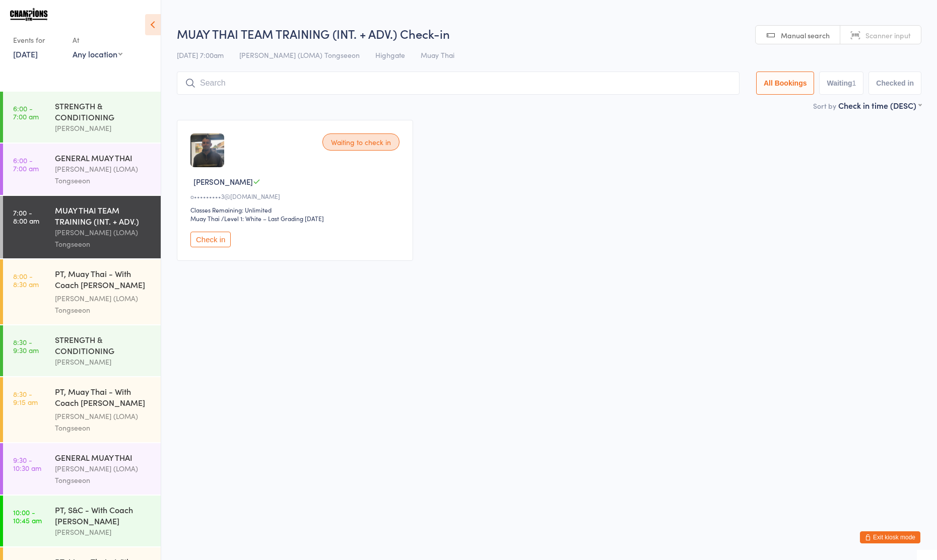 The height and width of the screenshot is (560, 937). I want to click on img: Champions Gym Highgate, so click(28, 15).